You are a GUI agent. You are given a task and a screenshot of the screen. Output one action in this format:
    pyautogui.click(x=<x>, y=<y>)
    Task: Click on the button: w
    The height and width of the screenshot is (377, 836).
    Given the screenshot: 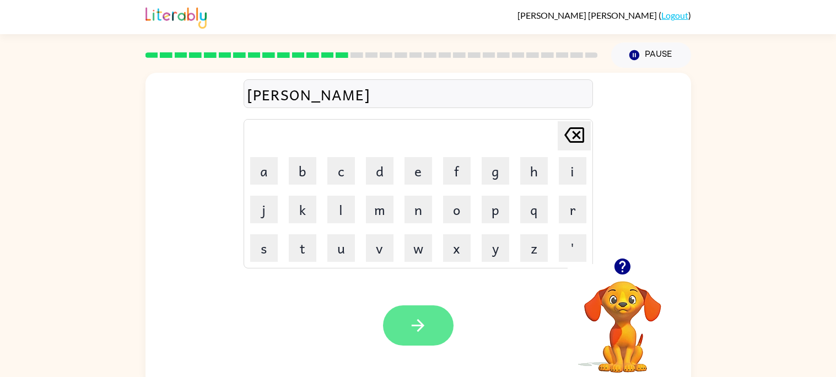 What is the action you would take?
    pyautogui.click(x=418, y=248)
    